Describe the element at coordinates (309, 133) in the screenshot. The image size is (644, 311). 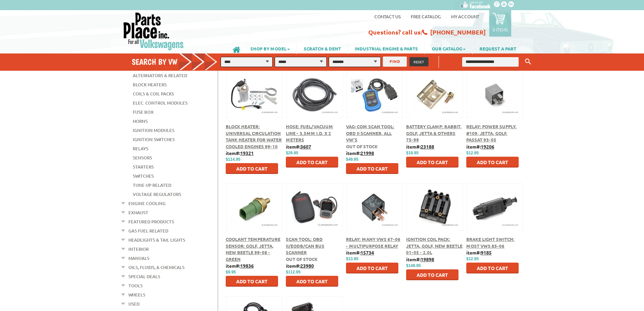
I see `span: Hose: Fuel/Vacuum Line - 3.5mm I.D. x 2 meters` at that location.